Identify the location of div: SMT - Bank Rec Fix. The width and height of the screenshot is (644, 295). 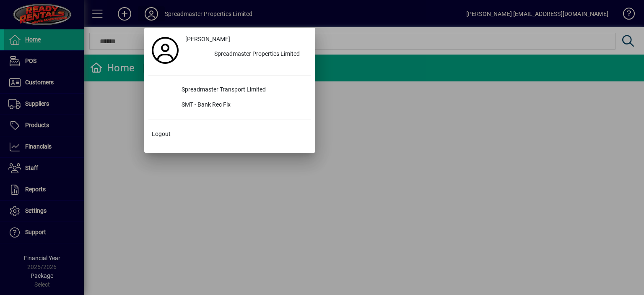
(243, 105).